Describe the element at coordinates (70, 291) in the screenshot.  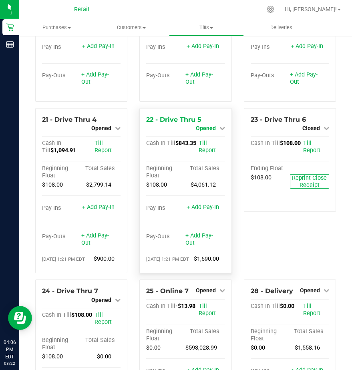
I see `span: 24 - Drive Thru 7` at that location.